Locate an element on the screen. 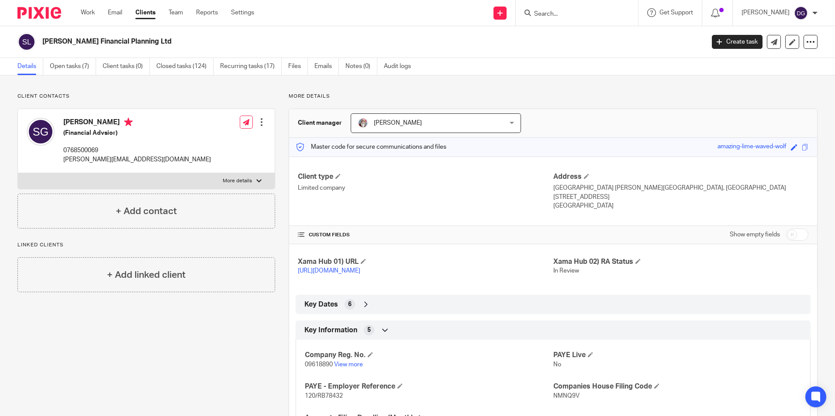 The image size is (835, 416). div: amazing-lime-waved-wolf is located at coordinates (752, 147).